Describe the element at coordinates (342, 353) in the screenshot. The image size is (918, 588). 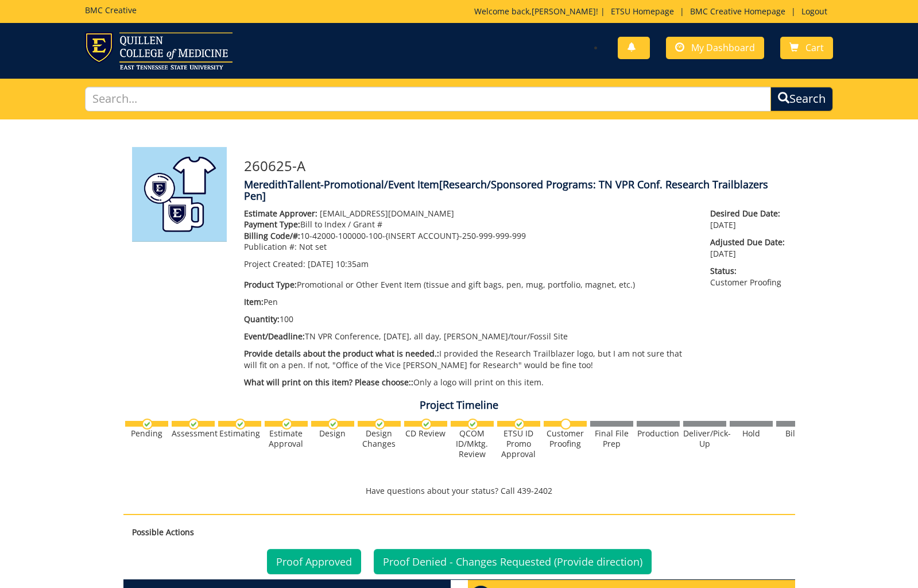
I see `span: Provide details about the product what is needed.:` at that location.